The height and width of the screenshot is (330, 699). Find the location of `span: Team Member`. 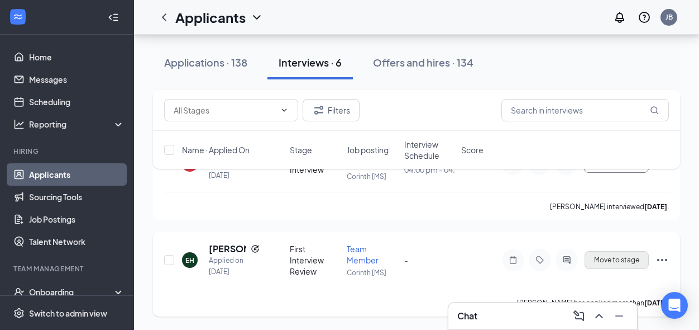

span: Team Member is located at coordinates (363, 254).